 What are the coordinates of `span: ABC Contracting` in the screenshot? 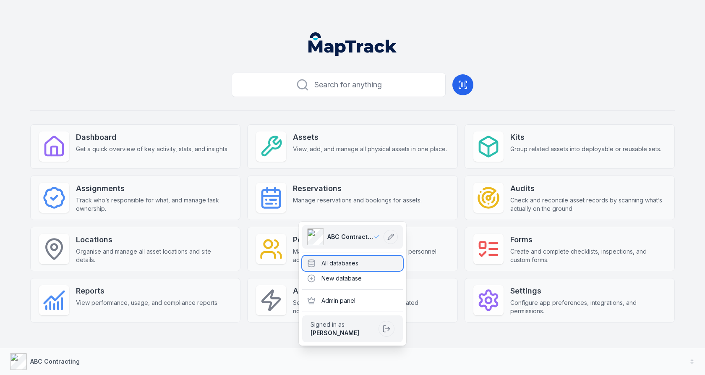 It's located at (351, 237).